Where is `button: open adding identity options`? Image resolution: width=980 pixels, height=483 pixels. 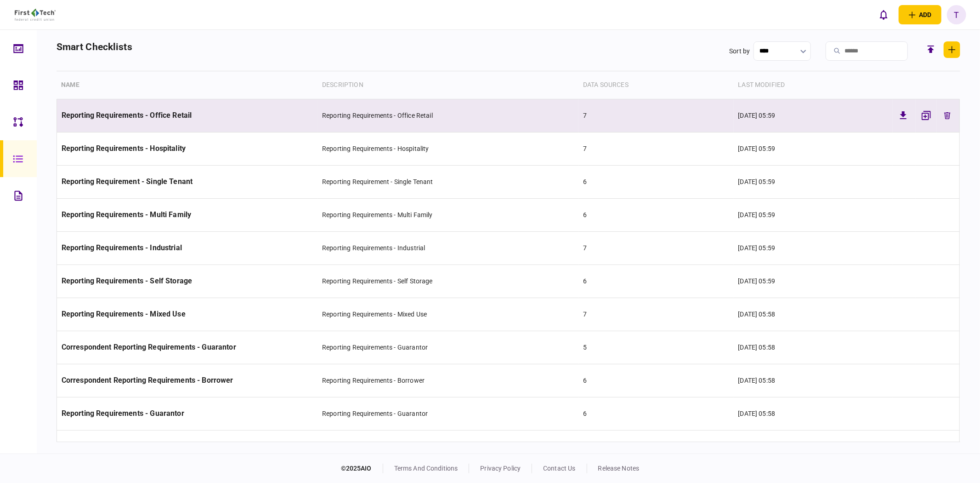 button: open adding identity options is located at coordinates (920, 15).